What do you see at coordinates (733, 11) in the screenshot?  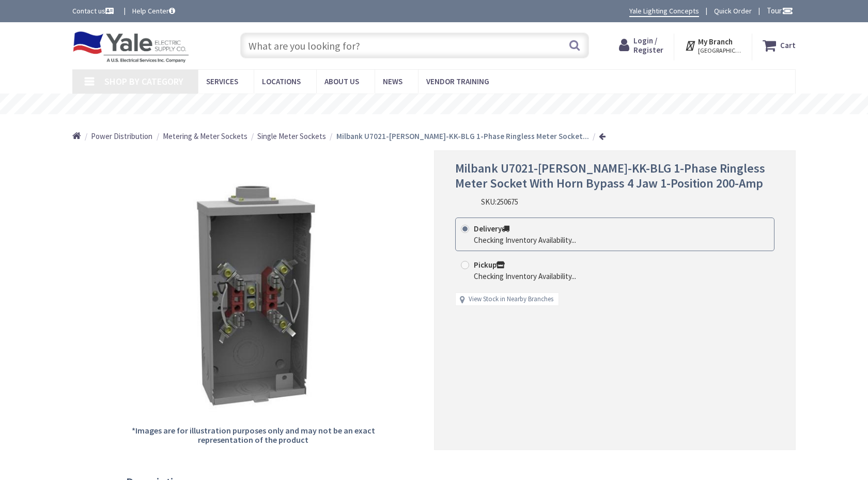 I see `a: Quick Order` at bounding box center [733, 11].